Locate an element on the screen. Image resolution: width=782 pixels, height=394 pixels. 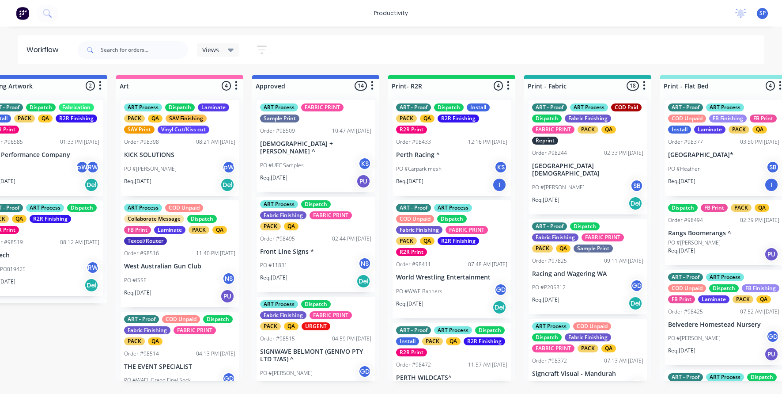
img: Factory is located at coordinates (23, 13).